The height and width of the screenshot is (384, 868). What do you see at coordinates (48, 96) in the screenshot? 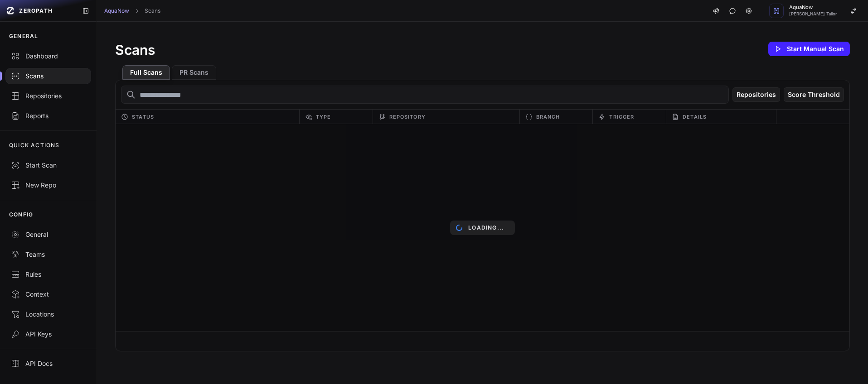
I see `div: Repositories` at bounding box center [48, 96].